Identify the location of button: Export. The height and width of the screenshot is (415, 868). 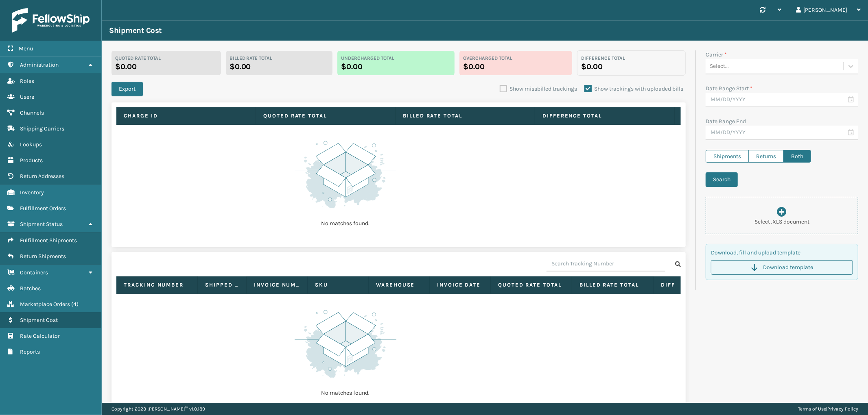
(127, 89).